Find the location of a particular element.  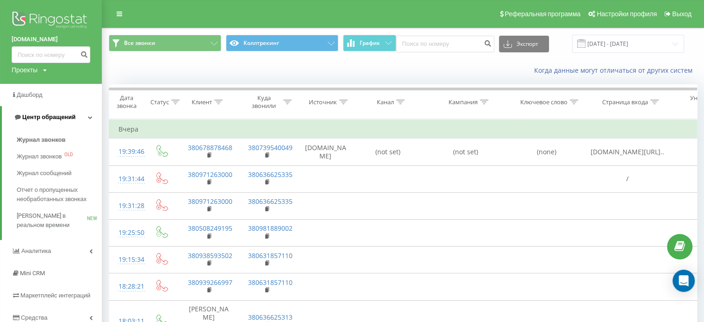

div: Дата звонка is located at coordinates (126, 102).